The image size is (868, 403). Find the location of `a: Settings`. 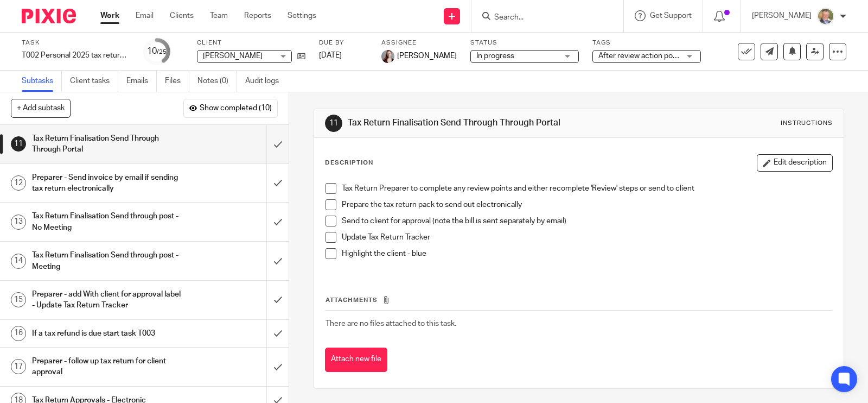

a: Settings is located at coordinates (302, 15).